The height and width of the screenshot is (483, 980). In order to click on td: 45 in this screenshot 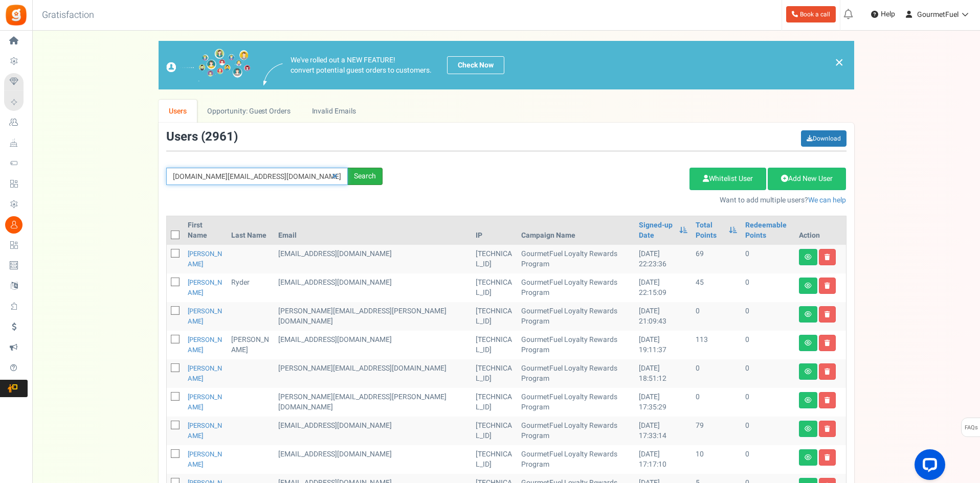, I will do `click(716, 288)`.